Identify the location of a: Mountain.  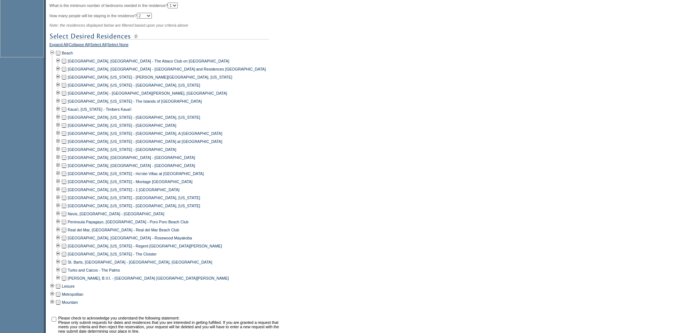
(70, 303).